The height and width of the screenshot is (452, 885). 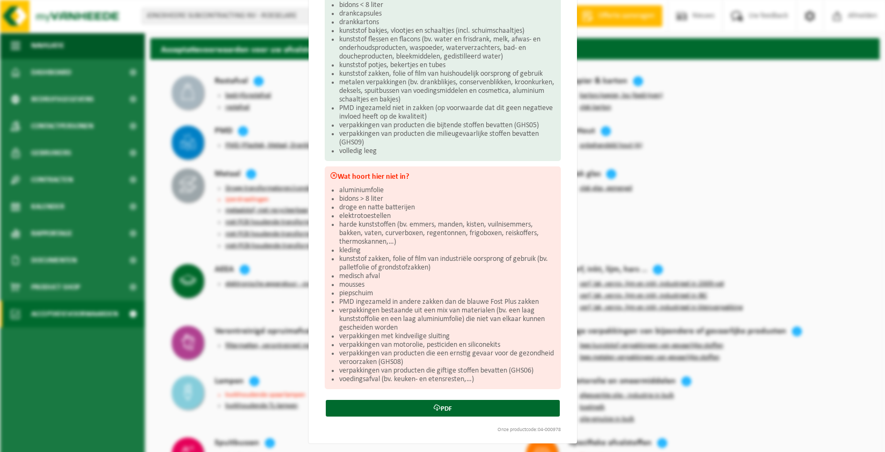 What do you see at coordinates (447, 5) in the screenshot?
I see `li: bidons < 8 liter` at bounding box center [447, 5].